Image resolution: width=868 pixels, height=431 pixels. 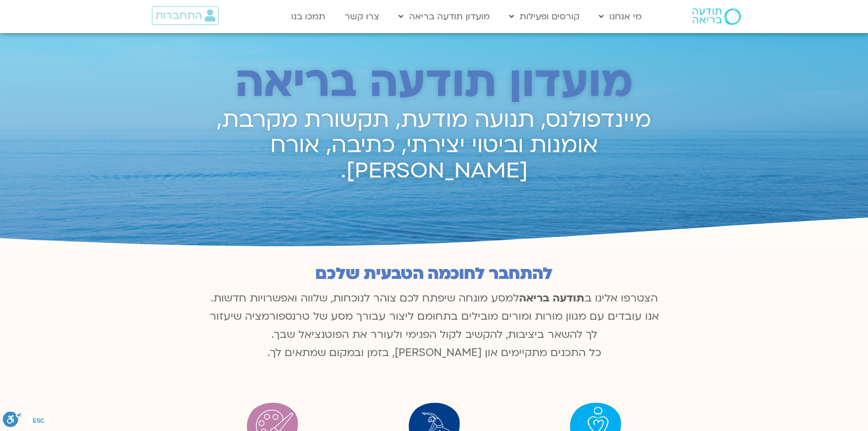 I want to click on img: תודעה בריאה, so click(x=716, y=17).